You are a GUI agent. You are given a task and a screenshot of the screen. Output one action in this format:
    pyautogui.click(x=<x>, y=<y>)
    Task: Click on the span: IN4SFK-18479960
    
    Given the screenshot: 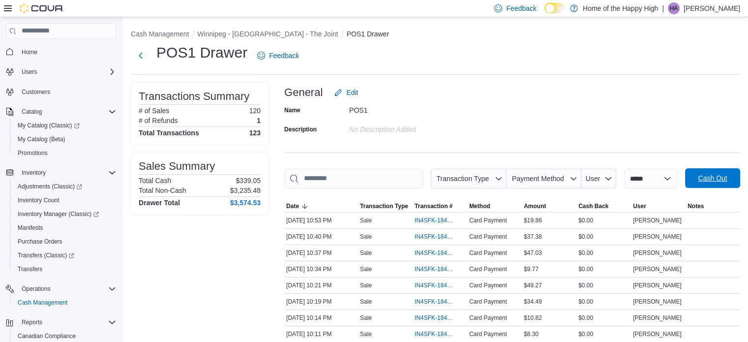 What is the action you would take?
    pyautogui.click(x=434, y=269)
    